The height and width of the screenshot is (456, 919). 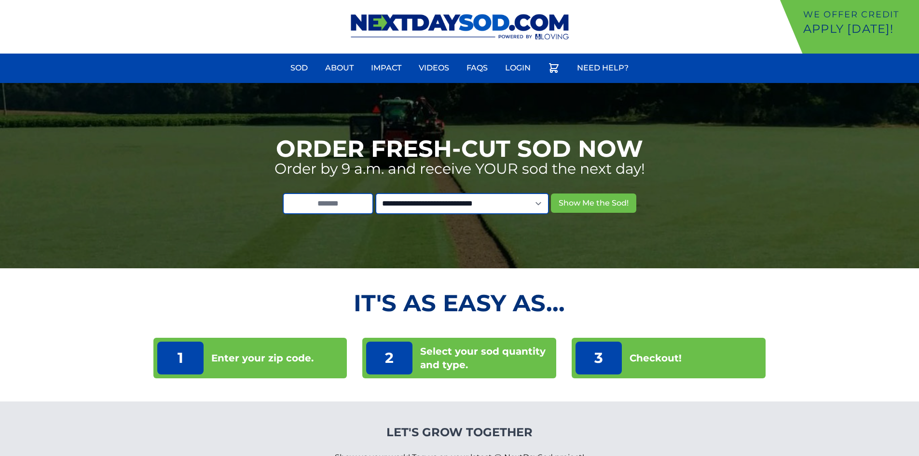 What do you see at coordinates (386, 68) in the screenshot?
I see `a: Impact` at bounding box center [386, 68].